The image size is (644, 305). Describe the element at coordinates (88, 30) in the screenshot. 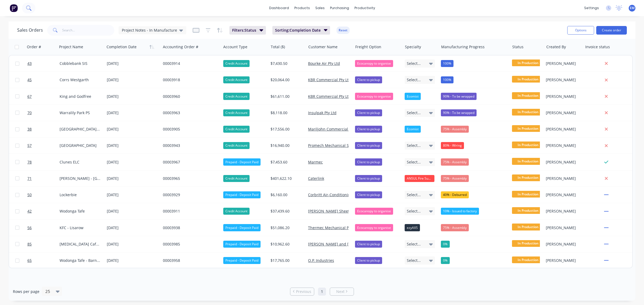

I see `input: Search...` at that location.